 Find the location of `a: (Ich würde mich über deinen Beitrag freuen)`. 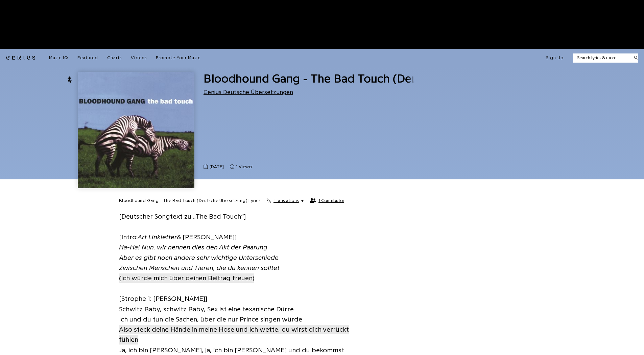

a: (Ich würde mich über deinen Beitrag freuen) is located at coordinates (187, 278).